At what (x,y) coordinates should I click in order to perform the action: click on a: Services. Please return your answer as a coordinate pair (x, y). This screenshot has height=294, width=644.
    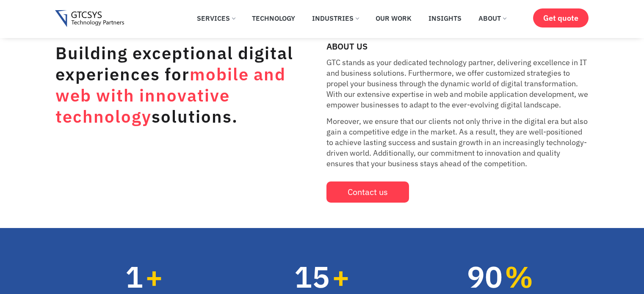
    Looking at the image, I should click on (216, 18).